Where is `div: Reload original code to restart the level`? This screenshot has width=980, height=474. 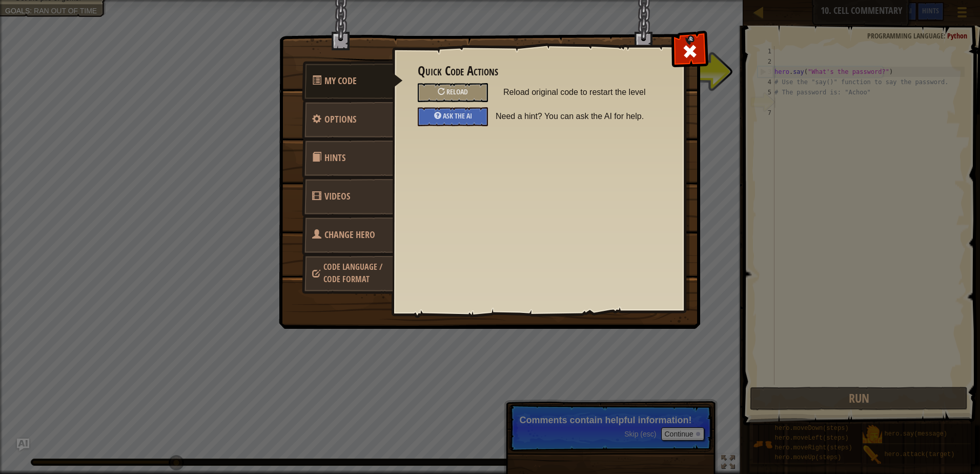 div: Reload original code to restart the level is located at coordinates (453, 93).